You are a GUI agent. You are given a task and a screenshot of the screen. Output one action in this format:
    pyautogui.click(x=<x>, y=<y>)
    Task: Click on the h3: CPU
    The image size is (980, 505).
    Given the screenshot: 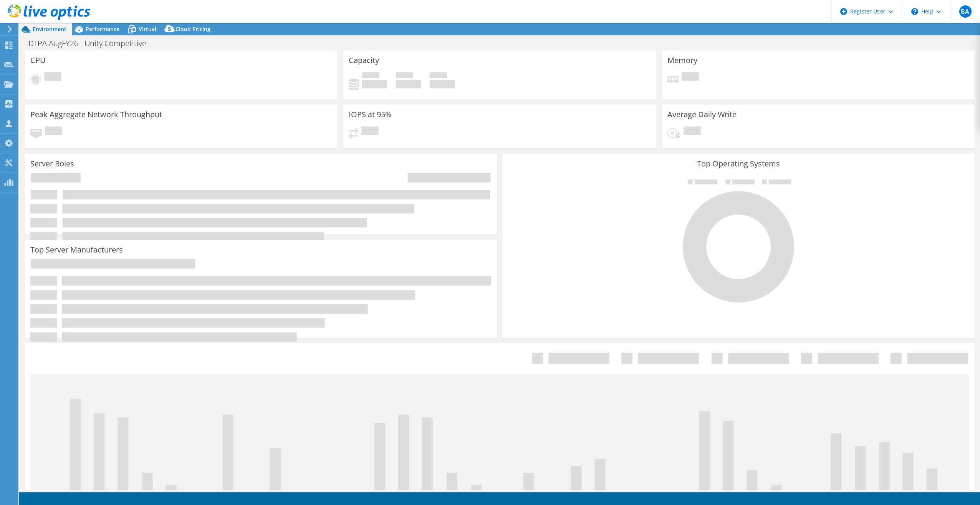 What is the action you would take?
    pyautogui.click(x=38, y=60)
    